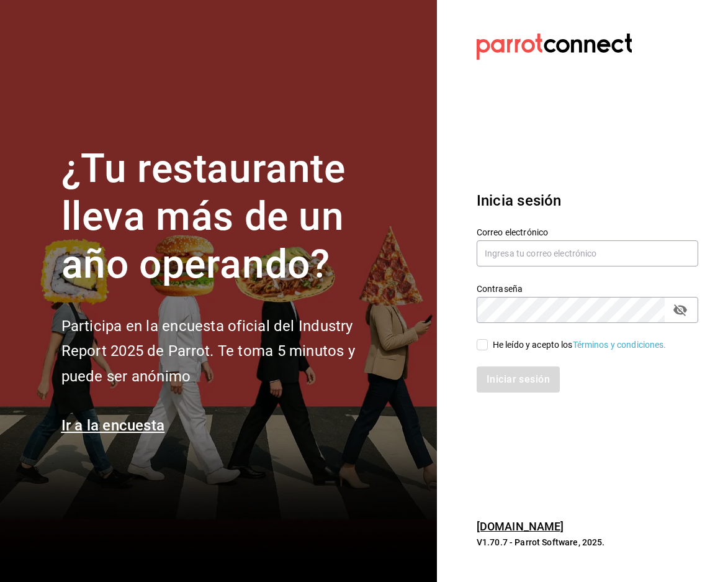 The width and height of the screenshot is (728, 582). I want to click on label: Correo electrónico, so click(587, 232).